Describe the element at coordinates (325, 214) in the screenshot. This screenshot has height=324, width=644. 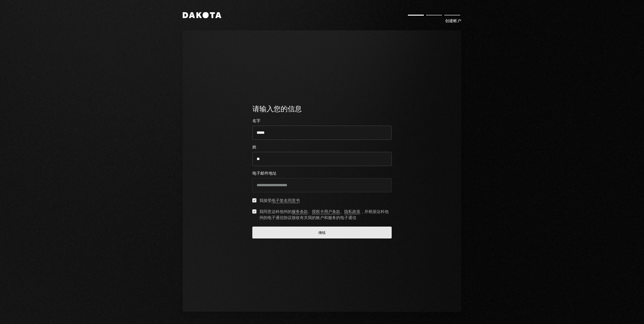
I see `div: 我同意达科他州的 、 、 ，并根据达科他州的电子通信协议接收有关我的账户和服务的电子通信` at that location.